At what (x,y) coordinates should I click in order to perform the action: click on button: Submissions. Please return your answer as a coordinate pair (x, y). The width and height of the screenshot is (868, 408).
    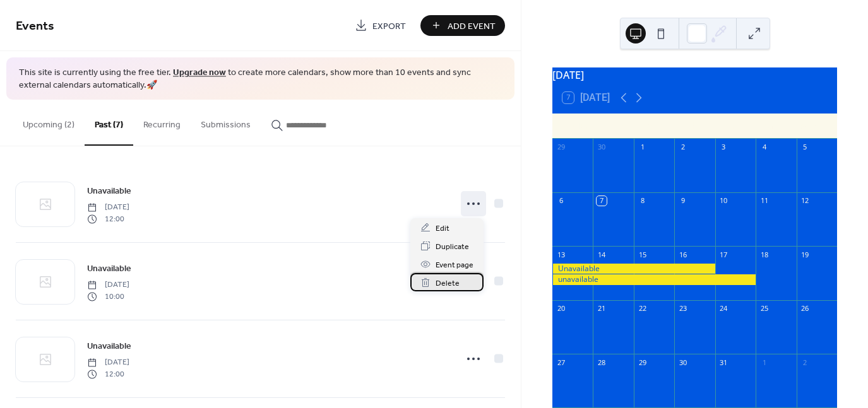
    Looking at the image, I should click on (226, 121).